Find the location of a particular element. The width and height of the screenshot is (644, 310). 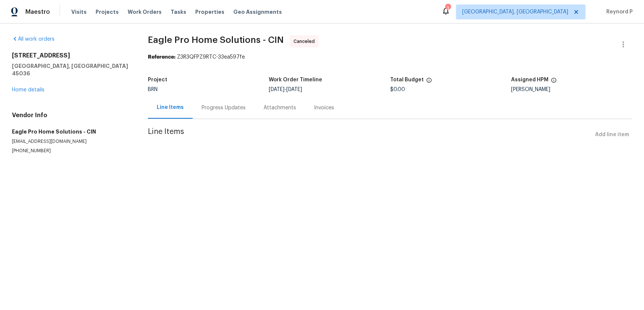

h5: Assigned HPM is located at coordinates (530, 80).